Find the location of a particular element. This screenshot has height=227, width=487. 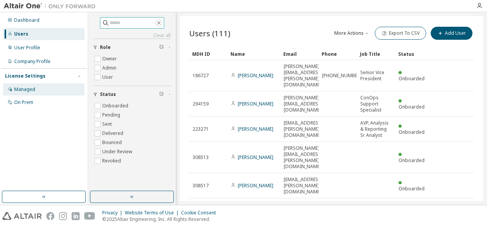

span: 223271 is located at coordinates (200, 129).